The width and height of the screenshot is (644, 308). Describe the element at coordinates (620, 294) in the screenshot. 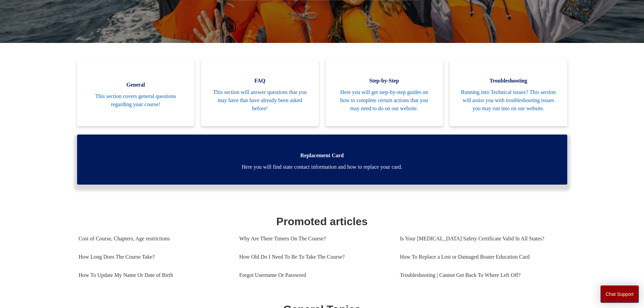

I see `div: Chat Support` at that location.